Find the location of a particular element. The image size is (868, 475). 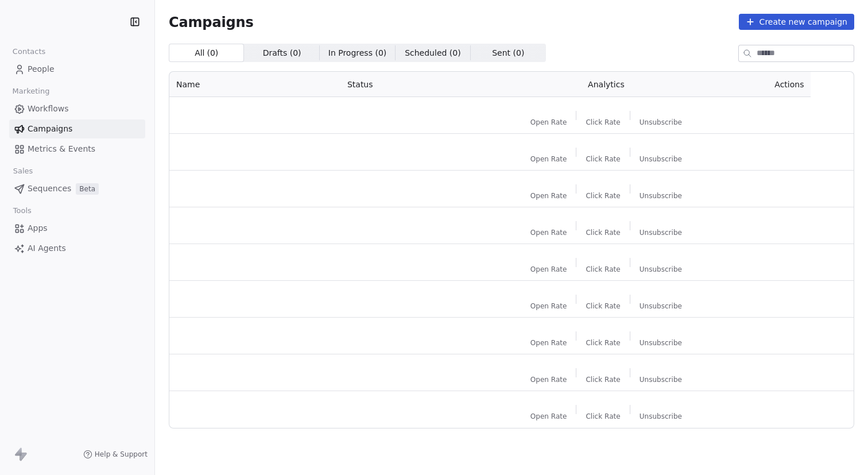

span: In Progress ( 0 ) is located at coordinates (358, 53).